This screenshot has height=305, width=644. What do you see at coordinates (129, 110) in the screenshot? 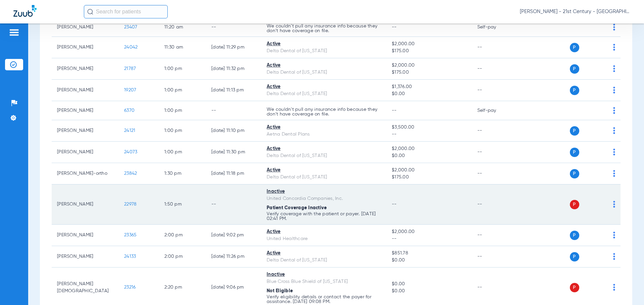
I see `span: 6370` at bounding box center [129, 110].